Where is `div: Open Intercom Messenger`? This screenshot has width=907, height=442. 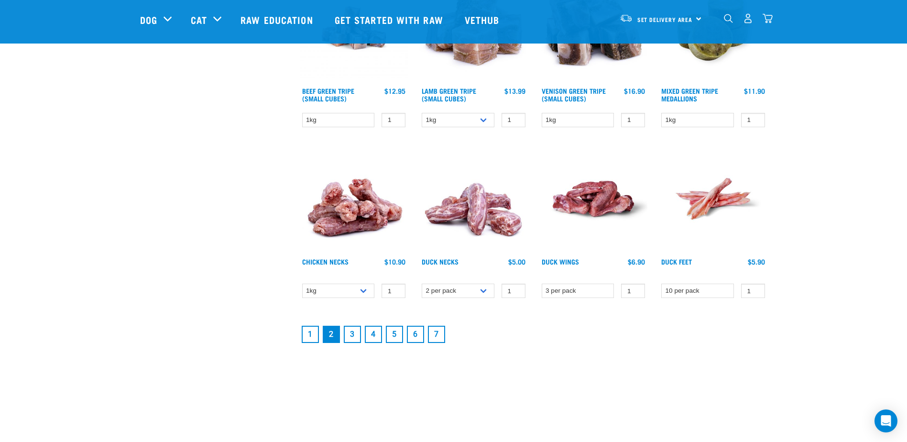 div: Open Intercom Messenger is located at coordinates (886, 421).